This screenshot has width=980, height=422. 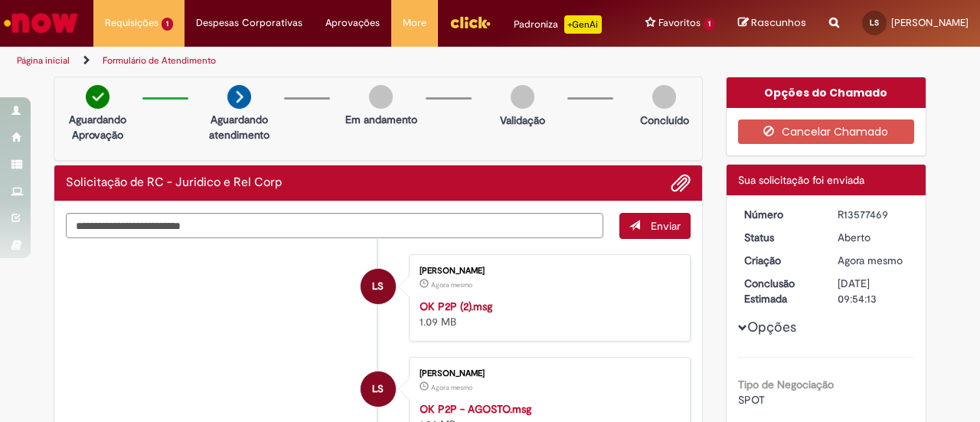 What do you see at coordinates (470, 23) in the screenshot?
I see `img: click_logo_yellow_360x200.png` at bounding box center [470, 23].